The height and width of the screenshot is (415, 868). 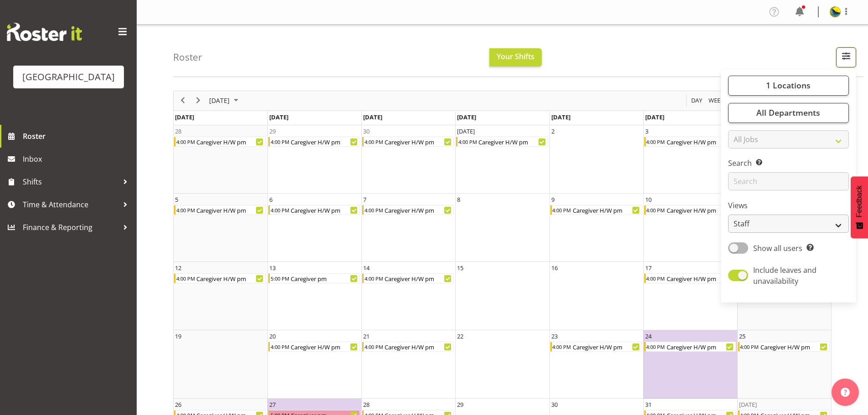 I want to click on button: Next, so click(x=199, y=100).